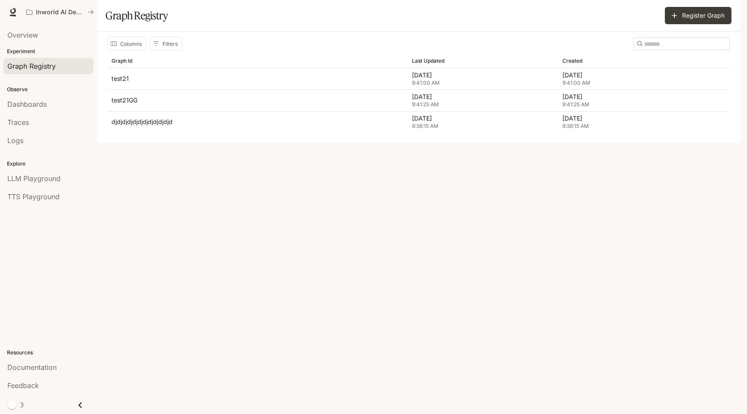 Image resolution: width=747 pixels, height=414 pixels. Describe the element at coordinates (698, 16) in the screenshot. I see `button: Register Graph` at that location.